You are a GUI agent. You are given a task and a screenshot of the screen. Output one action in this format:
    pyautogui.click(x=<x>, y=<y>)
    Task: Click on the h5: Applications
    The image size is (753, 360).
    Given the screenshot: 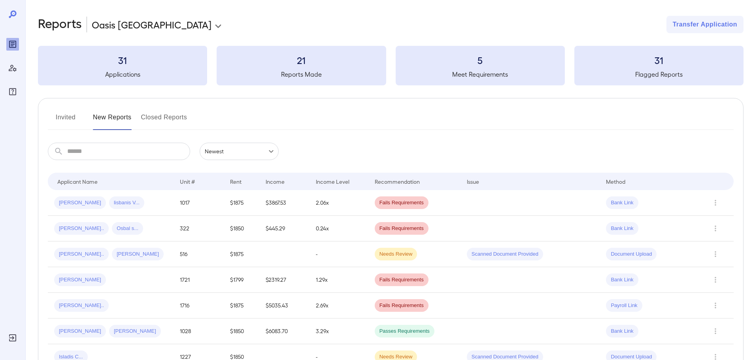 What is the action you would take?
    pyautogui.click(x=123, y=74)
    